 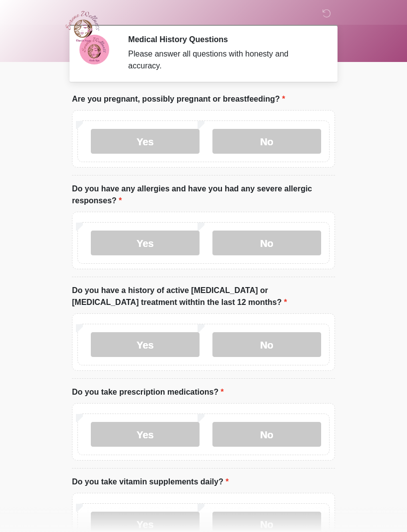 I want to click on div: Please answer all questions with honesty and accuracy., so click(x=224, y=60).